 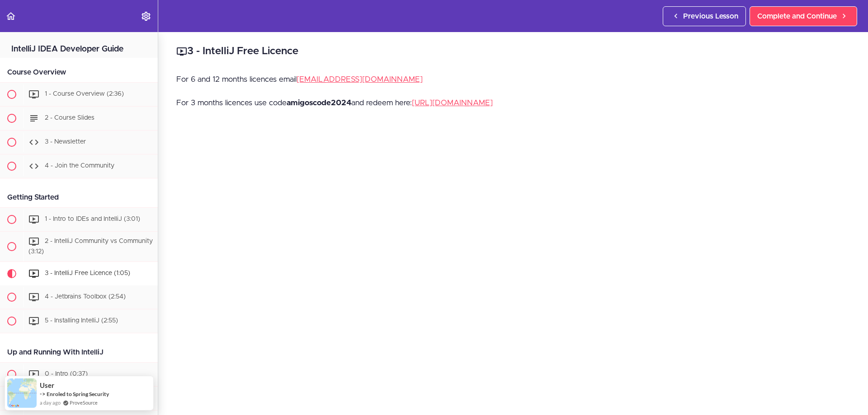 What do you see at coordinates (319, 103) in the screenshot?
I see `strong: amigoscode2024` at bounding box center [319, 103].